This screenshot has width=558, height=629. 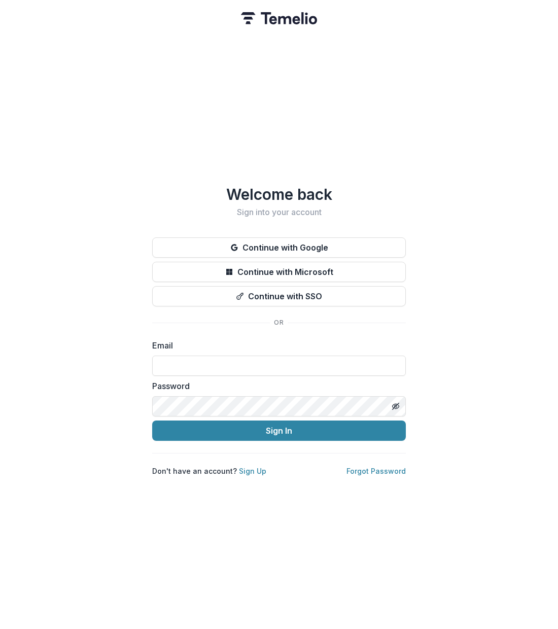 I want to click on button: Continue with SSO, so click(x=279, y=296).